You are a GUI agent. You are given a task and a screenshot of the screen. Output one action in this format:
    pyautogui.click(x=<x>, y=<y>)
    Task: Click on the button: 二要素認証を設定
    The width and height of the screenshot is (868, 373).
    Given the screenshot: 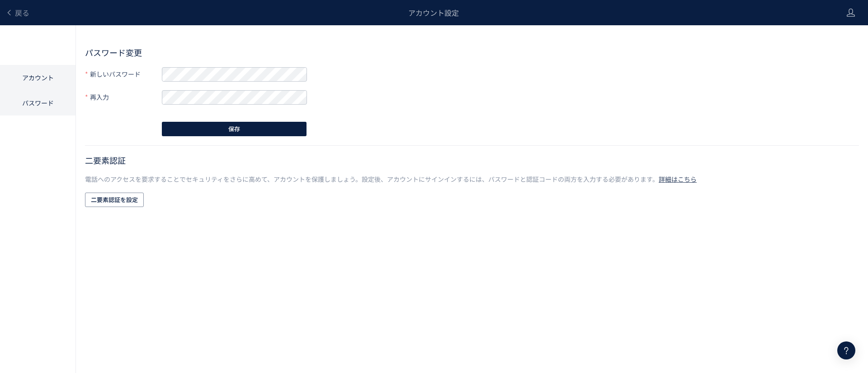 What is the action you would take?
    pyautogui.click(x=114, y=200)
    